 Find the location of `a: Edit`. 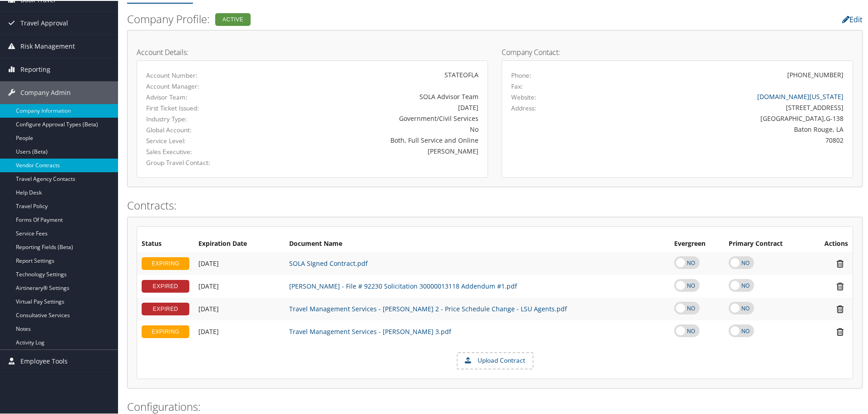

a: Edit is located at coordinates (852, 19).